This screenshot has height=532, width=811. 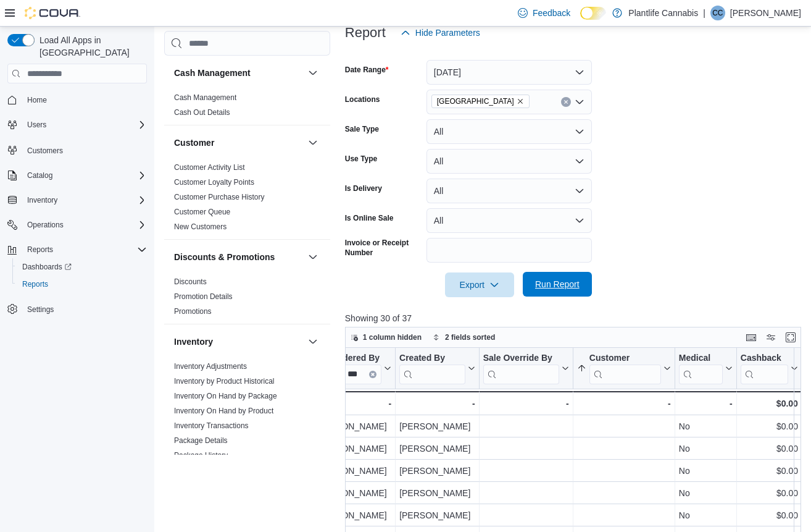 I want to click on h3: Discounts & Promotions, so click(x=224, y=257).